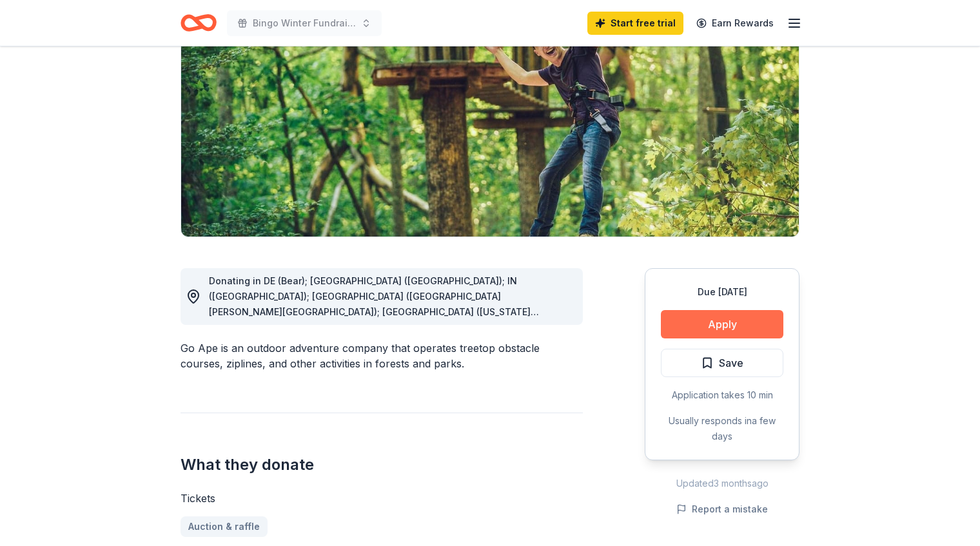  I want to click on button: Report a mistake, so click(723, 509).